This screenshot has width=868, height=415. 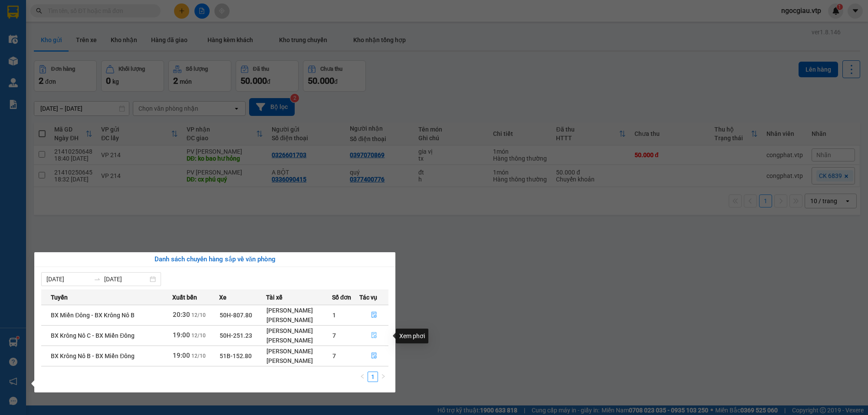 I want to click on span: BX Miền Đông - BX Krông Nô B, so click(x=92, y=315).